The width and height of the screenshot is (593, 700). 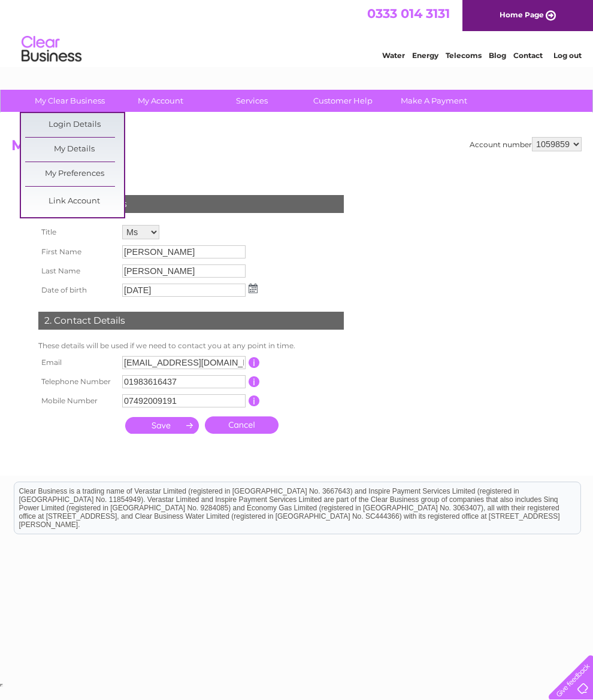 What do you see at coordinates (433, 101) in the screenshot?
I see `a: Make A Payment` at bounding box center [433, 101].